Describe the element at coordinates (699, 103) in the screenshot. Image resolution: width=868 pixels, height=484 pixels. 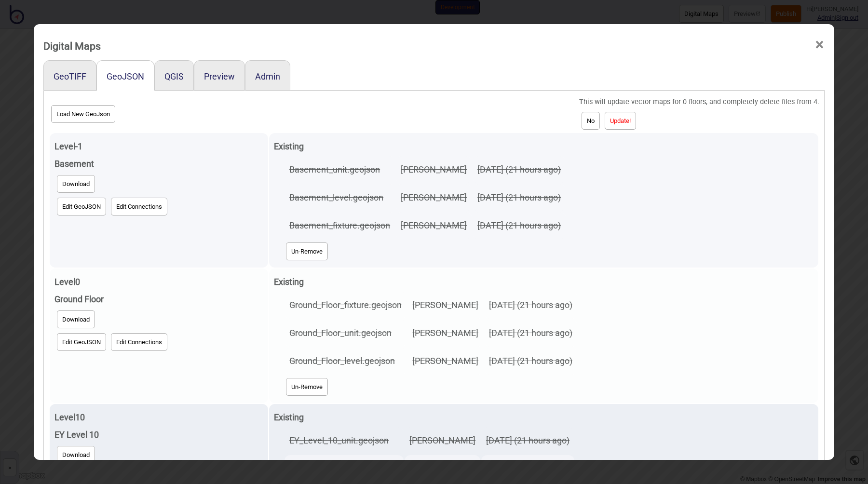
I see `div: This will update vector maps for 0 floors, and completely delete files from 4.` at that location.